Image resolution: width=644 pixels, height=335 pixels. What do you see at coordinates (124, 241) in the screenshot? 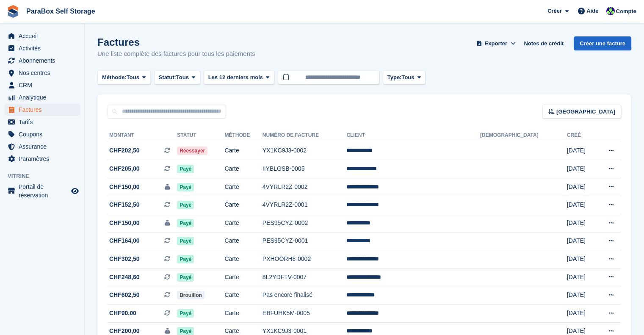
I see `span: CHF164,00` at bounding box center [124, 241].